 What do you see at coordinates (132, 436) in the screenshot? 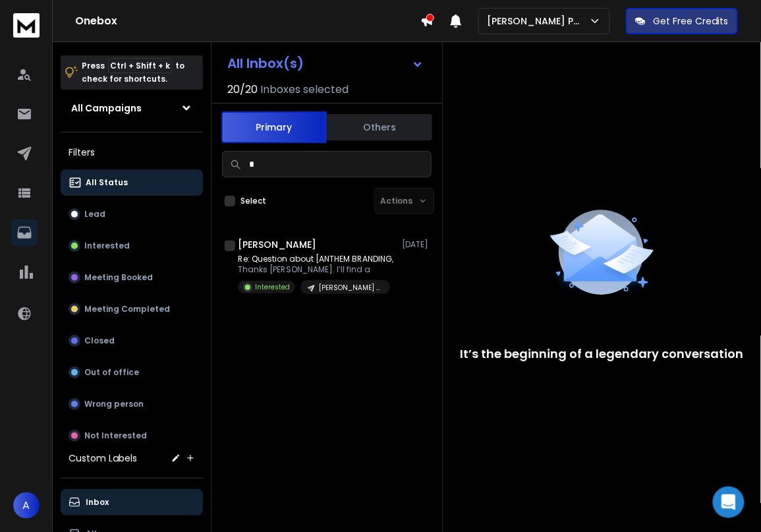
I see `button: Not Interested` at bounding box center [132, 436].